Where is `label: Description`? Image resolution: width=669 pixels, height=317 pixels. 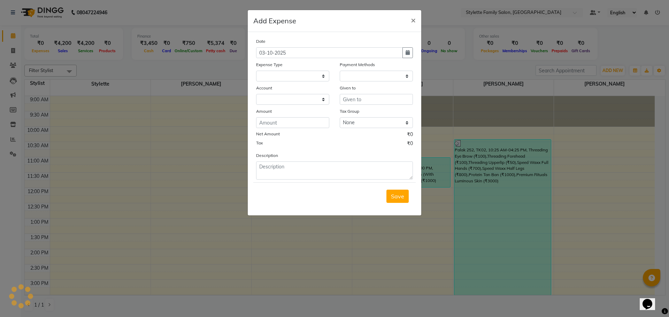
label: Description is located at coordinates (267, 156).